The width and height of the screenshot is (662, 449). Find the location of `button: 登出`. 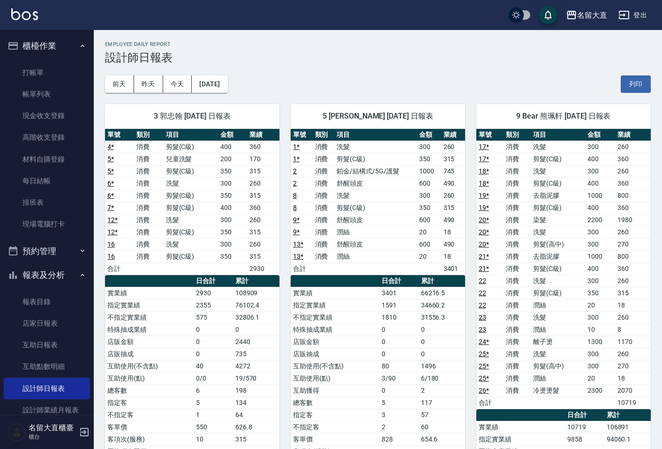

button: 登出 is located at coordinates (632, 15).